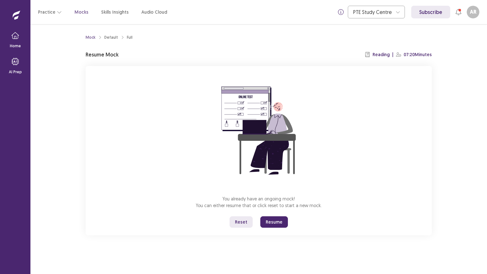  What do you see at coordinates (50, 12) in the screenshot?
I see `button: Practice` at bounding box center [50, 12].